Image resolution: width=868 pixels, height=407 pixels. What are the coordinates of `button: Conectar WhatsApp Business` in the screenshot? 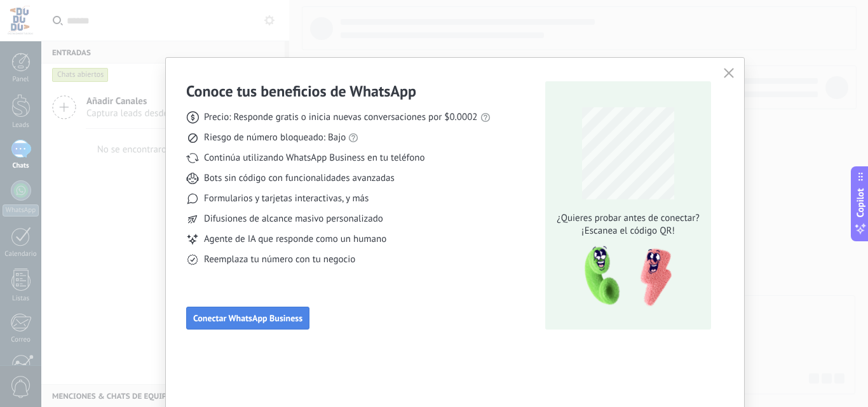 It's located at (248, 318).